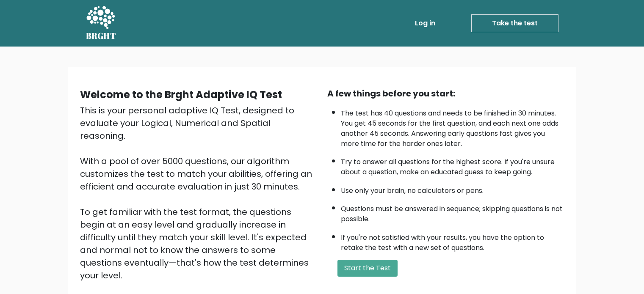  What do you see at coordinates (453, 212) in the screenshot?
I see `li: Questions must be answered in sequence; skipping questions is not possible.` at bounding box center [453, 212].